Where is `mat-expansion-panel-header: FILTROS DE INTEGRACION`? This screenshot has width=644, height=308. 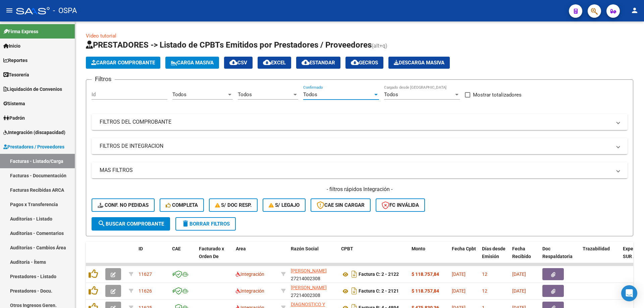 mat-expansion-panel-header: FILTROS DE INTEGRACION is located at coordinates (360, 146).